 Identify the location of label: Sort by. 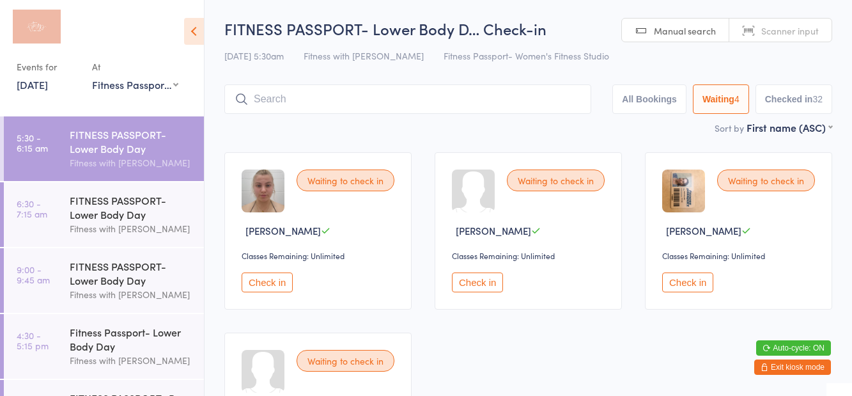
(729, 128).